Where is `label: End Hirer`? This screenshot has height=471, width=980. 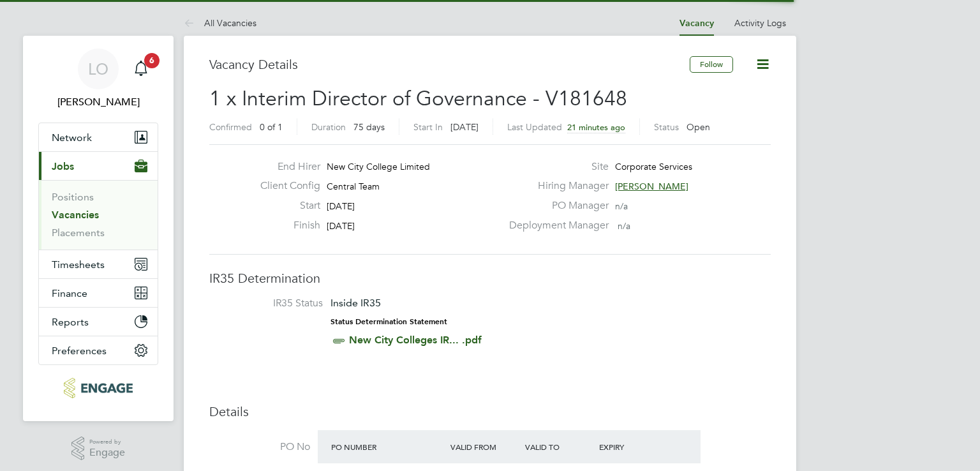
label: End Hirer is located at coordinates (285, 167).